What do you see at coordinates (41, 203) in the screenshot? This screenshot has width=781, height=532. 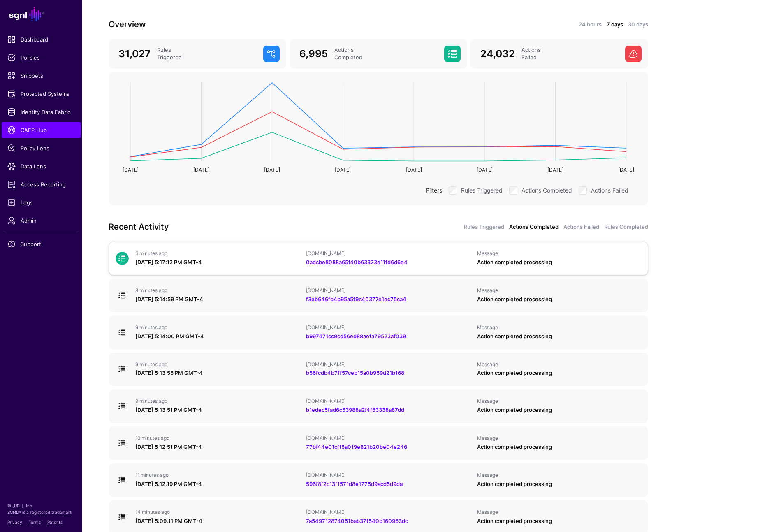 I see `a: Logs` at bounding box center [41, 203].